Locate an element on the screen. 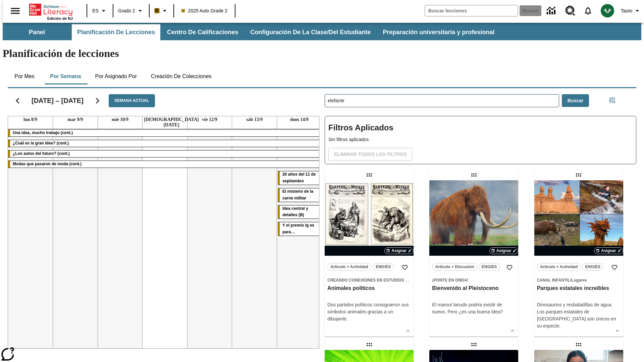 Image resolution: width=644 pixels, height=362 pixels. button: Lenguaje: ES, Selecciona un idioma is located at coordinates (100, 11).